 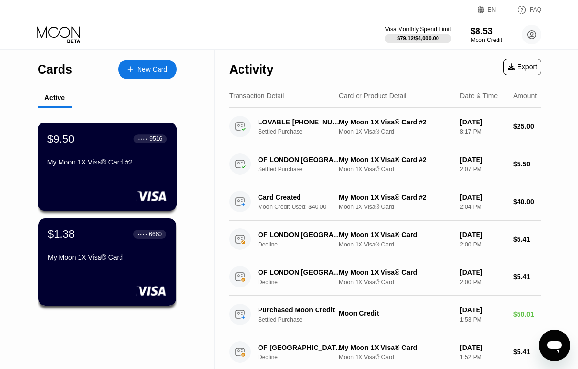 What do you see at coordinates (418, 38) in the screenshot?
I see `div: $79.12 / $4,000.00` at bounding box center [418, 38].